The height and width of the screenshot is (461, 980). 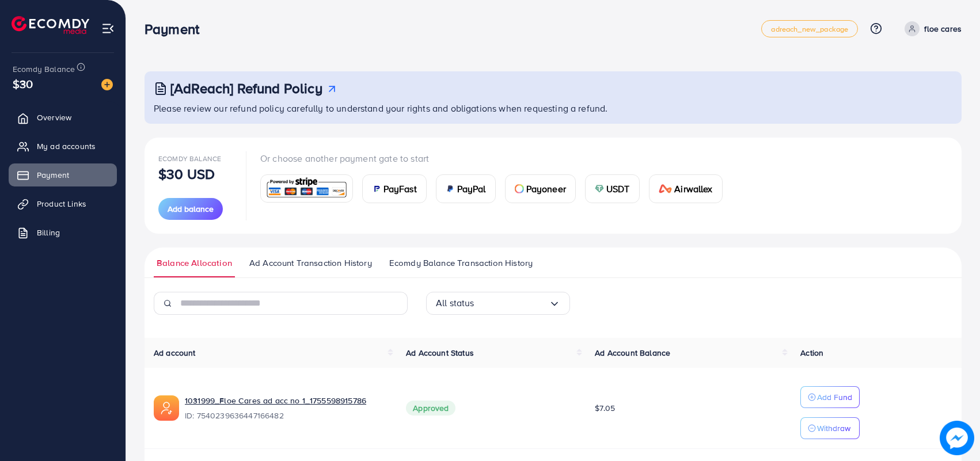 I want to click on span: PayPal, so click(x=472, y=189).